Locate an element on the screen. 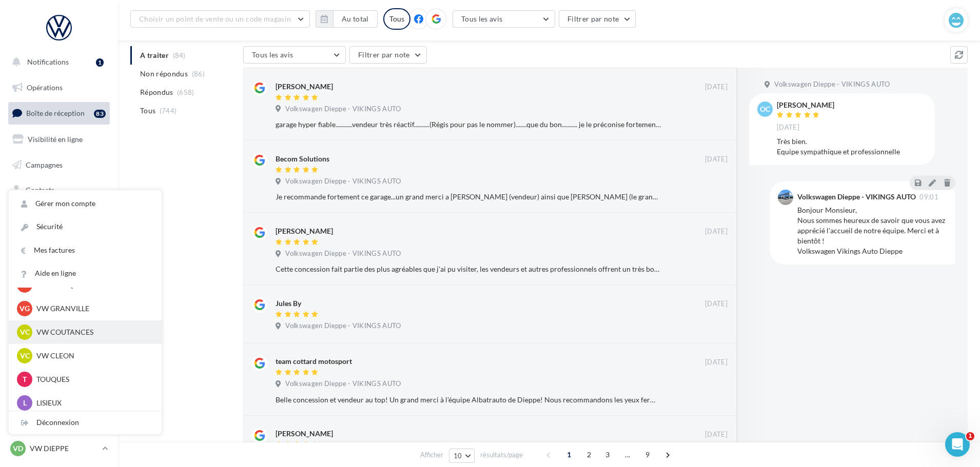 The width and height of the screenshot is (980, 467). span: Notifications is located at coordinates (48, 61).